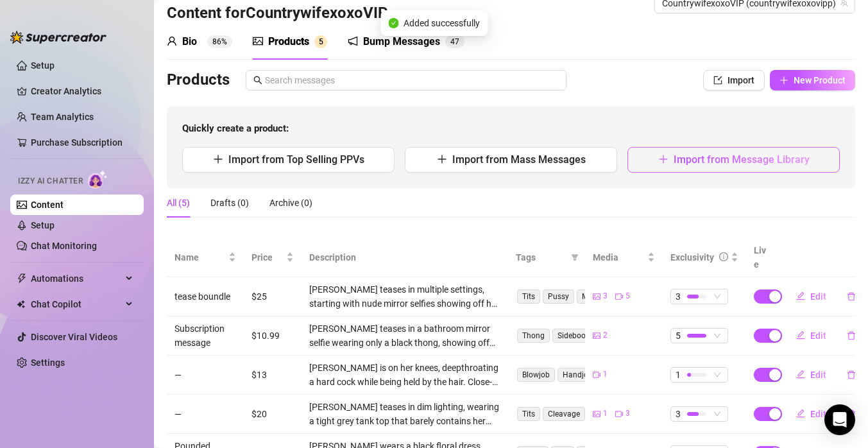  I want to click on img: Chat Copilot, so click(20, 305).